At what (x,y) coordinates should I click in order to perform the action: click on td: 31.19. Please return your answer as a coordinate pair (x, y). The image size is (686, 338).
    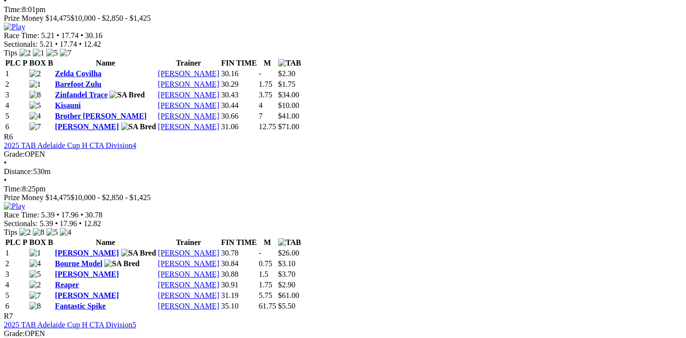
    Looking at the image, I should click on (239, 296).